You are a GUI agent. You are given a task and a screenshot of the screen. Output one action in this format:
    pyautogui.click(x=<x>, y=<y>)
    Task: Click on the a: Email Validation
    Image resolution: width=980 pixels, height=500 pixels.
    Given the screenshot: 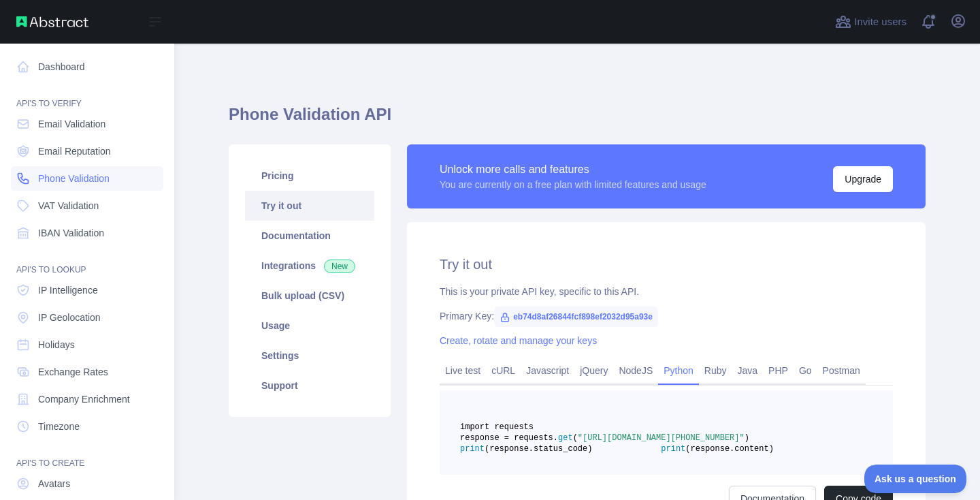 What is the action you would take?
    pyautogui.click(x=87, y=124)
    